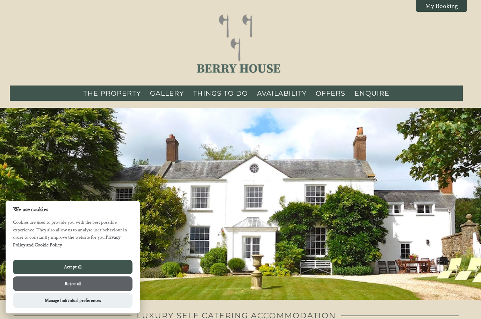 The height and width of the screenshot is (319, 481). I want to click on a: OFFERS, so click(330, 93).